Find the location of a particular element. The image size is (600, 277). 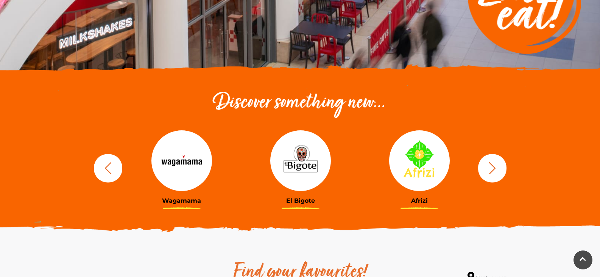

a: Wagamama is located at coordinates (182, 167).